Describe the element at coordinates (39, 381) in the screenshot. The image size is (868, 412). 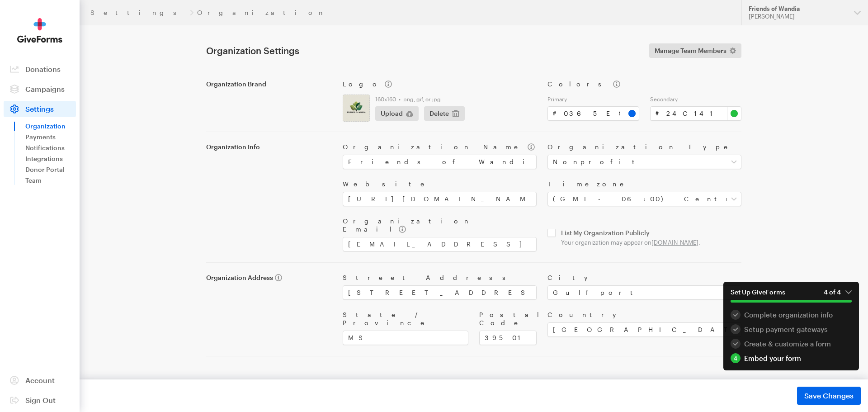
I see `a: Account` at that location.